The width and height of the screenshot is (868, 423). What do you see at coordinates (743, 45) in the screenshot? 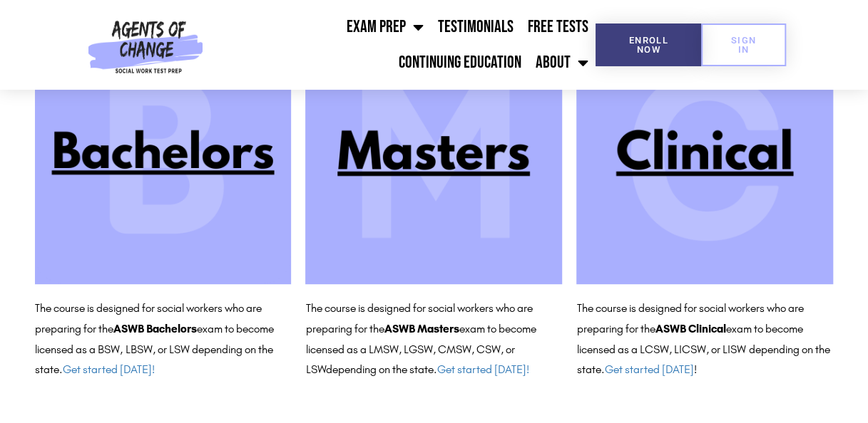
I see `span: SIGN IN` at bounding box center [743, 45].